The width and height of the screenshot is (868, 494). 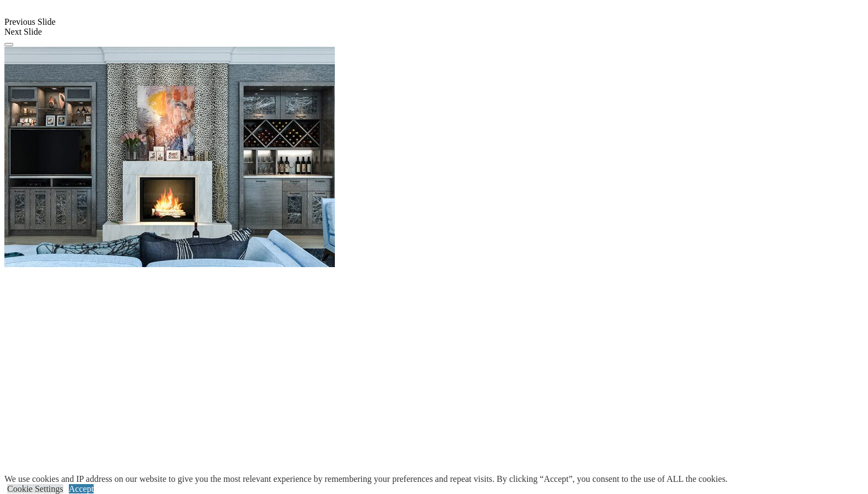 What do you see at coordinates (8, 45) in the screenshot?
I see `button: Click here to pause slide show` at bounding box center [8, 45].